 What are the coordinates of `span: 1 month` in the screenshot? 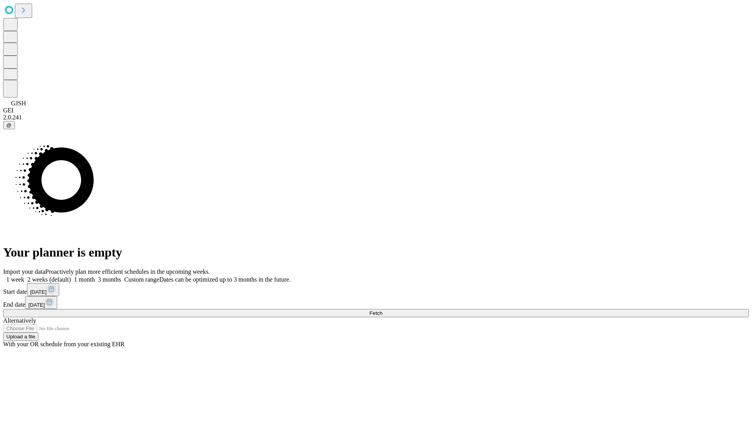 It's located at (84, 279).